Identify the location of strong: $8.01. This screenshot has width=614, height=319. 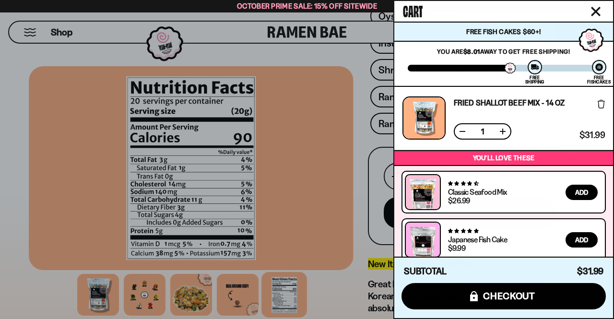
(471, 51).